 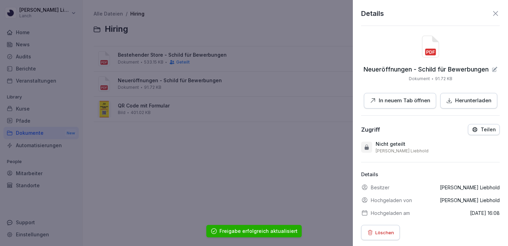 I want to click on div: Zugriff, so click(x=370, y=130).